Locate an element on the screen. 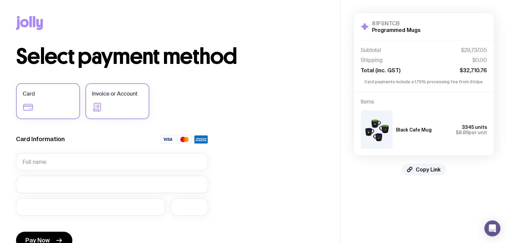 This screenshot has height=243, width=507. h1: Select payment method is located at coordinates (170, 57).